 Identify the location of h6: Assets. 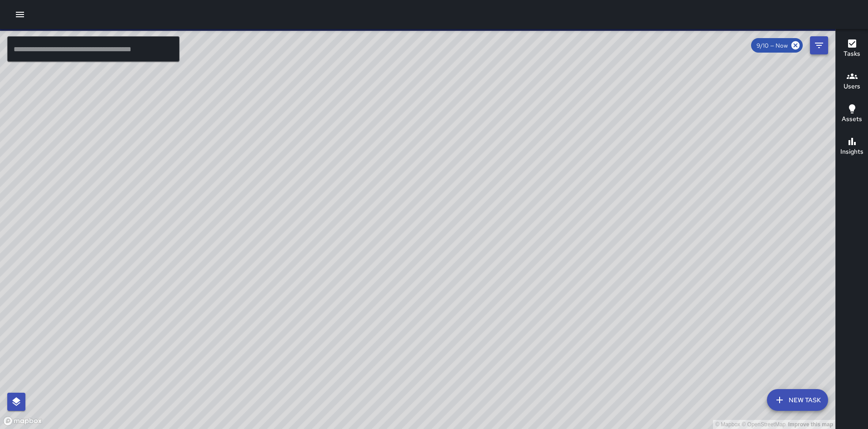
(852, 119).